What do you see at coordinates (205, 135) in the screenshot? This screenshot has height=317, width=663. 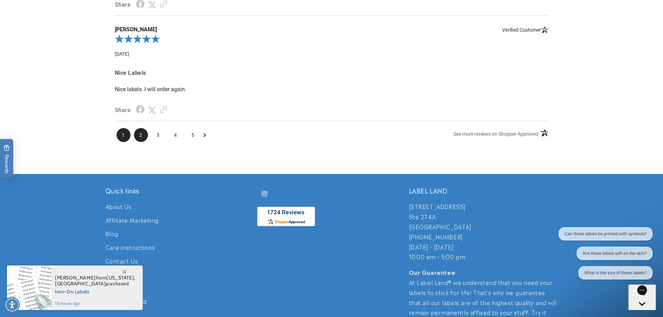 I see `span: Next Page` at bounding box center [205, 135].